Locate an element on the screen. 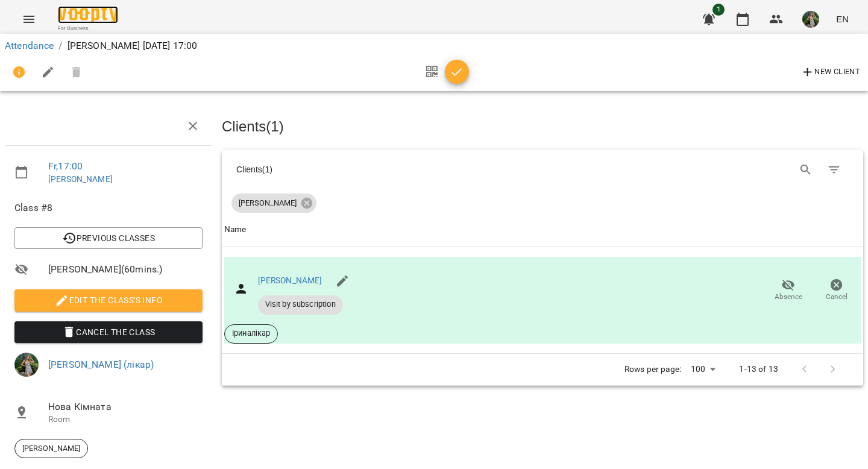  span: Іриналікар is located at coordinates (251, 333).